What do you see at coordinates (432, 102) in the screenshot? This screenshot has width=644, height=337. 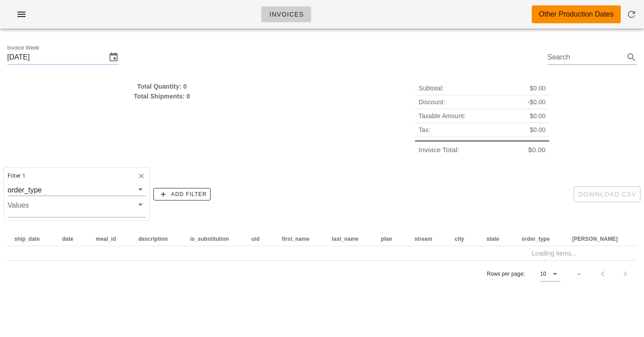 I see `span: Discount:` at bounding box center [432, 102].